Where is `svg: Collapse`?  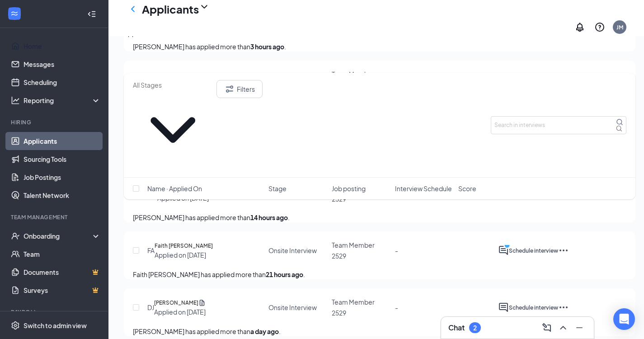 svg: Collapse is located at coordinates (91, 14).